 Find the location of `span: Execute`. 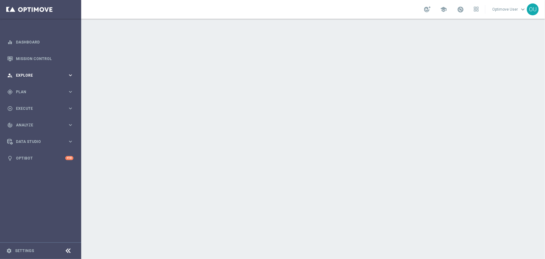

span: Execute is located at coordinates (42, 108).